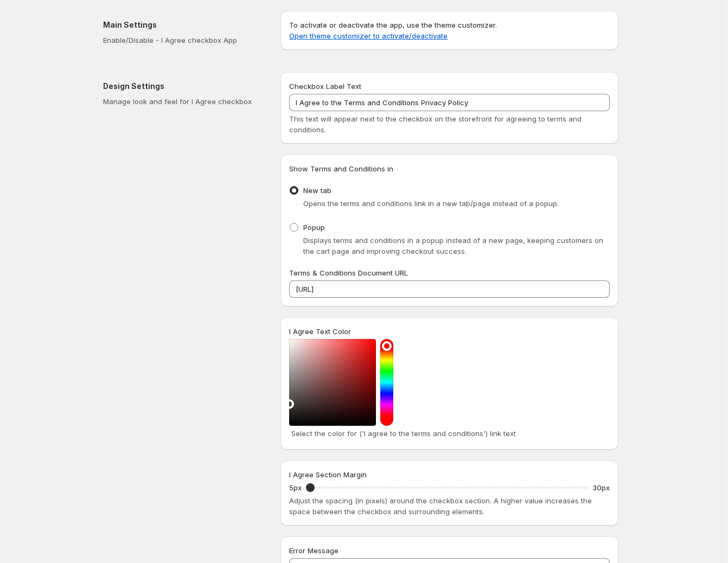  Describe the element at coordinates (183, 40) in the screenshot. I see `p: Enable/Disable - I Agree checkbox App` at that location.